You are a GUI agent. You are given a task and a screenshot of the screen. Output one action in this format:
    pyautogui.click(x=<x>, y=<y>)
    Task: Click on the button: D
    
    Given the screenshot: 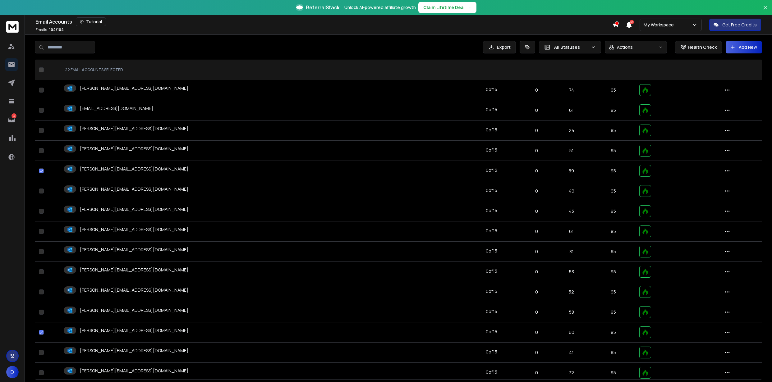 What is the action you would take?
    pyautogui.click(x=12, y=372)
    